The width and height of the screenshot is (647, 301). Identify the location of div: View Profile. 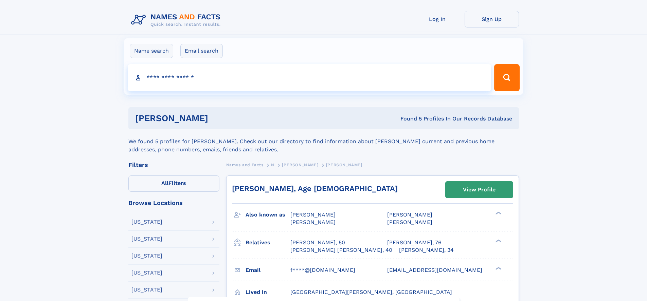
(479, 190).